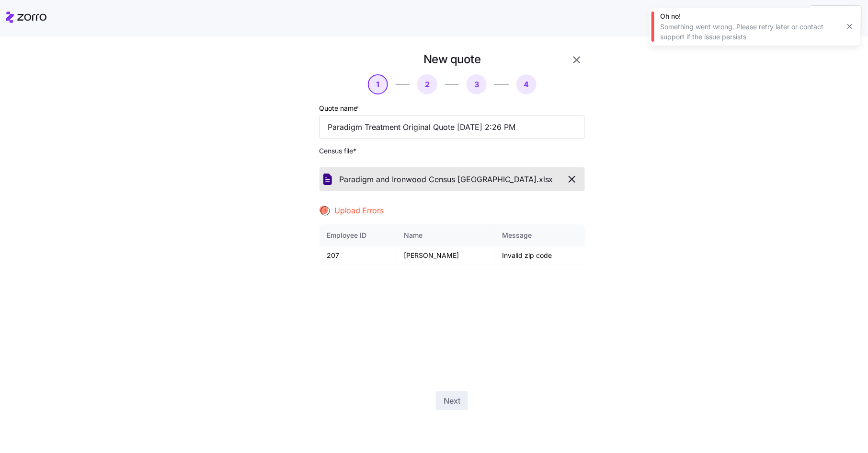 The image size is (868, 453). Describe the element at coordinates (452, 59) in the screenshot. I see `h1: New quote` at that location.